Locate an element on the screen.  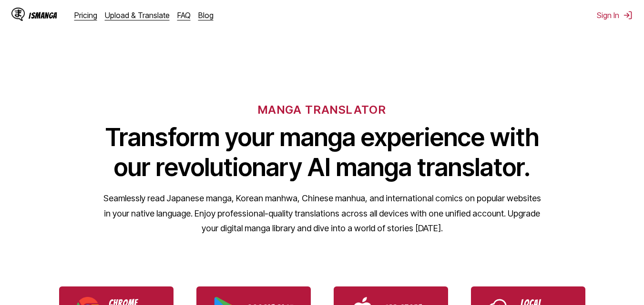
a: Upload & Translate is located at coordinates (137, 16).